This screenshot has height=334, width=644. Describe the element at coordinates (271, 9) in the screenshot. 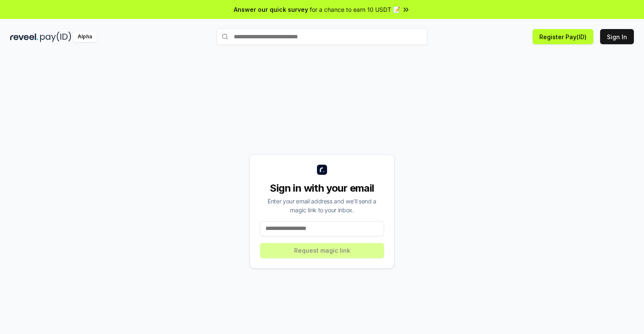

I see `span: Answer our quick survey` at that location.